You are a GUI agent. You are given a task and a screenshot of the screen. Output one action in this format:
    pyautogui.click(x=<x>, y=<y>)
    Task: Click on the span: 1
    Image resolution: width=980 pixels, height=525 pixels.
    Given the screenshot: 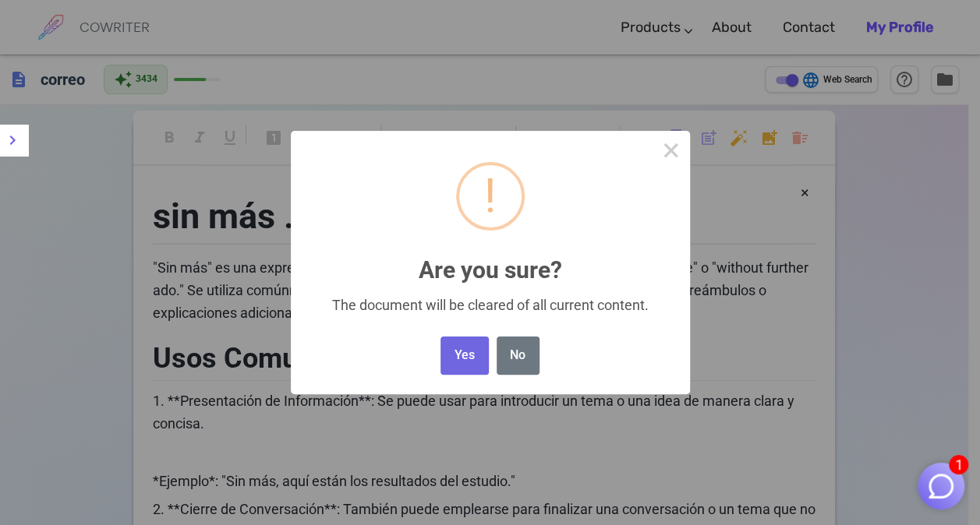 What is the action you would take?
    pyautogui.click(x=958, y=464)
    